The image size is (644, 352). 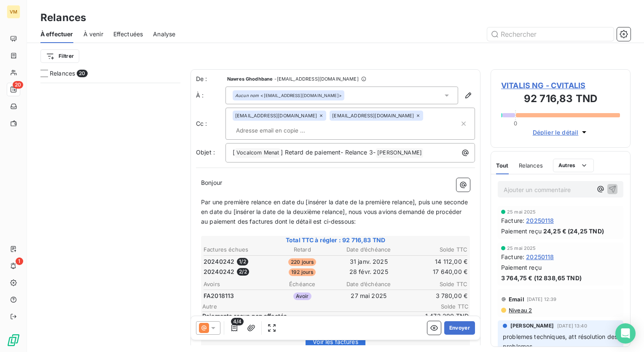 What do you see at coordinates (369, 295) in the screenshot?
I see `td: 27 mai 2025` at bounding box center [369, 295].